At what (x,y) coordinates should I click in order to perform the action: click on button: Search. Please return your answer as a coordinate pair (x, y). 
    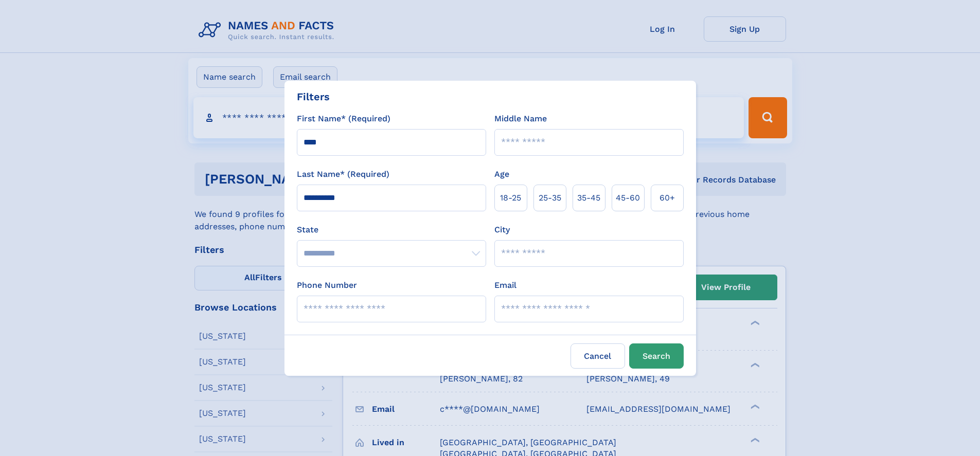
    Looking at the image, I should click on (657, 355).